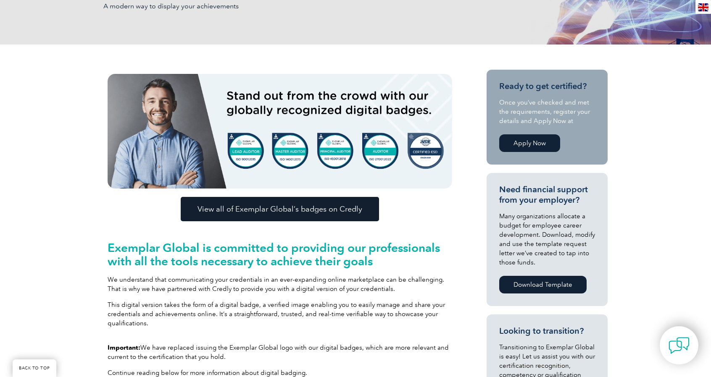 The image size is (711, 377). I want to click on strong: Important:, so click(124, 348).